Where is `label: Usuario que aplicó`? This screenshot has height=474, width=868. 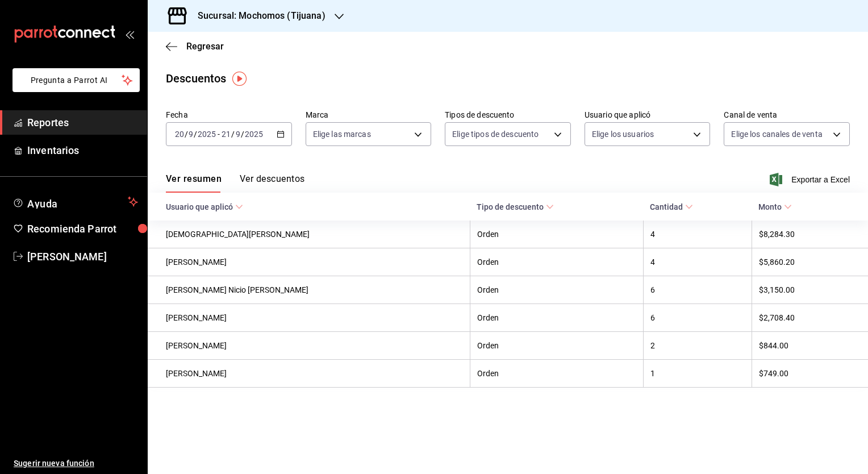
label: Usuario que aplicó is located at coordinates (648, 115).